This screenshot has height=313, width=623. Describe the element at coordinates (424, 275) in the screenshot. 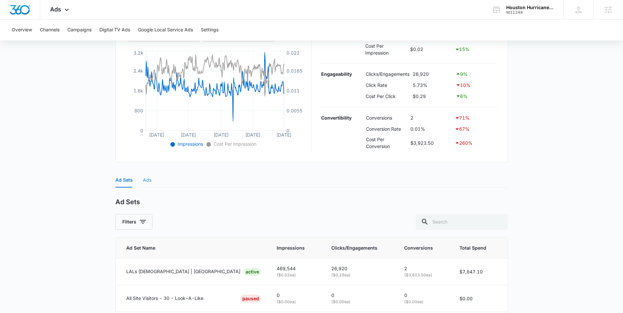

I see `p: ( $3,923.50 ea)` at that location.